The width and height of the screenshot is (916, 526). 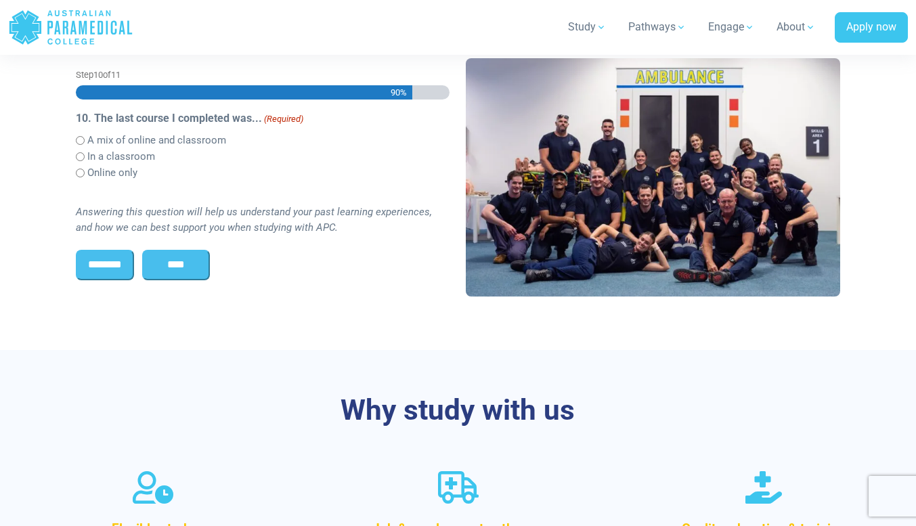 I want to click on span: 10, so click(x=98, y=74).